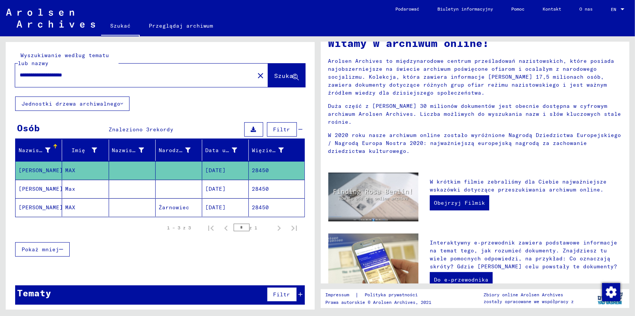 The image size is (635, 316). Describe the element at coordinates (229, 150) in the screenshot. I see `font: Data urodzenia` at that location.